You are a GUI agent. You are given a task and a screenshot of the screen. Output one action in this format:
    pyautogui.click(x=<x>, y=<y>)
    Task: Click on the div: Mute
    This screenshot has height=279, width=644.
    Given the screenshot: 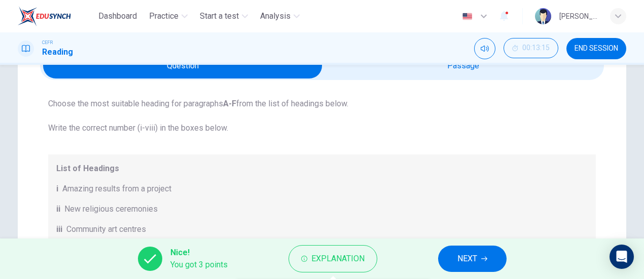 What is the action you would take?
    pyautogui.click(x=484, y=49)
    